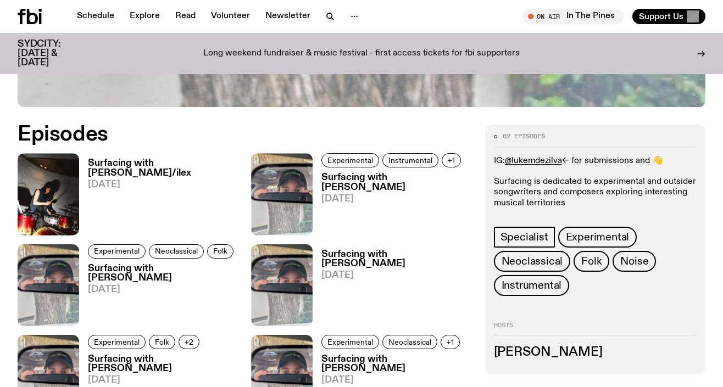  Describe the element at coordinates (244, 135) in the screenshot. I see `h2: Episodes` at that location.